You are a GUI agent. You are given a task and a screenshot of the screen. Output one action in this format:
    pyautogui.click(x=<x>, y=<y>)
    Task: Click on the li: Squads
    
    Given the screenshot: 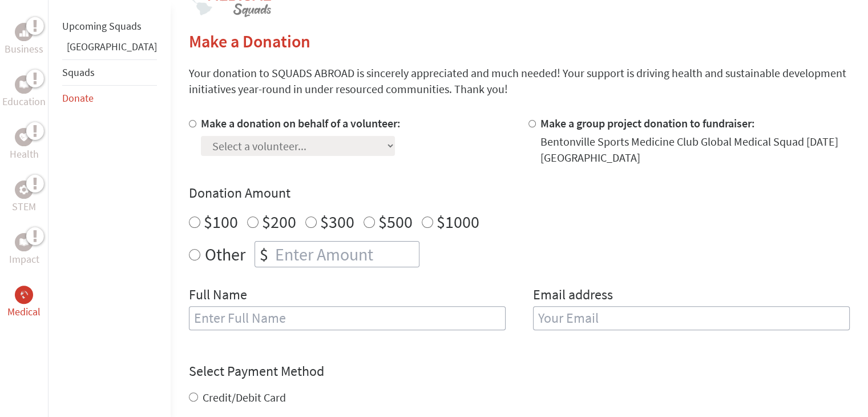 What is the action you would take?
    pyautogui.click(x=110, y=73)
    